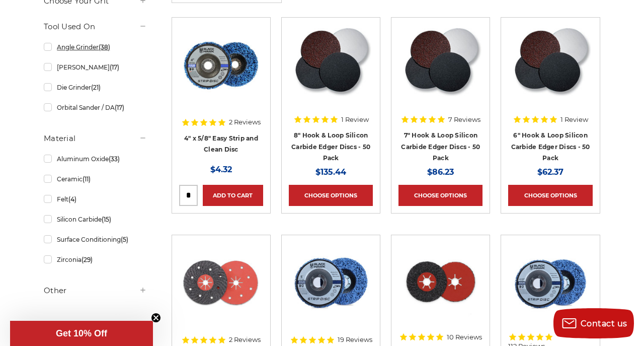 The image size is (644, 346). What do you see at coordinates (95, 239) in the screenshot?
I see `a: Surface Conditioning` at bounding box center [95, 239].